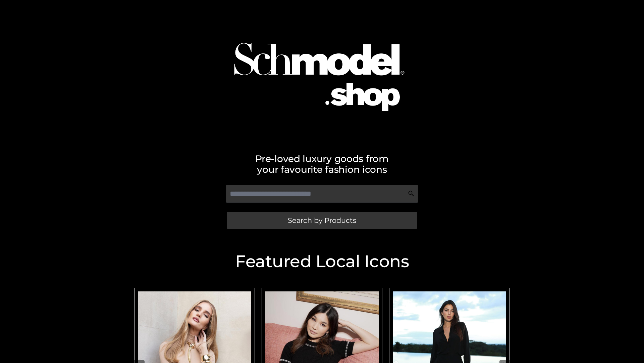  Describe the element at coordinates (412, 194) in the screenshot. I see `img: Search Icon` at that location.